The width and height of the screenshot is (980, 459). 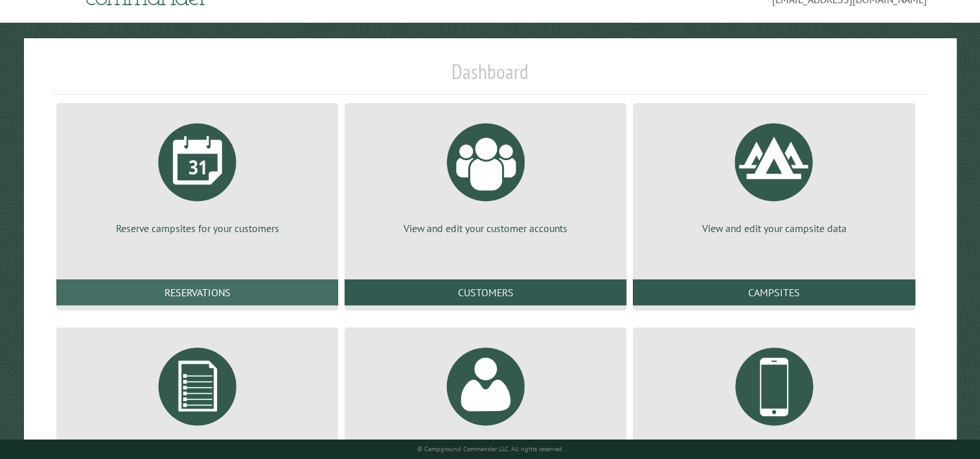 What do you see at coordinates (773, 292) in the screenshot?
I see `a: Campsites` at bounding box center [773, 292].